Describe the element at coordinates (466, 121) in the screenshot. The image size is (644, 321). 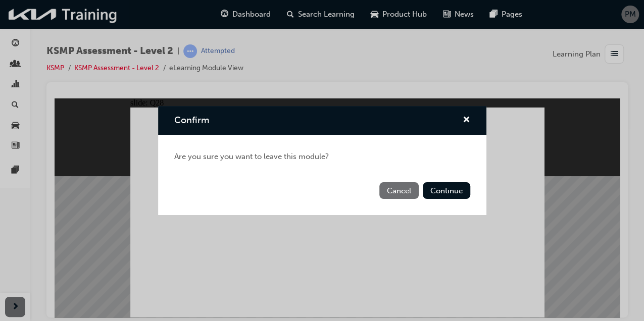
I see `span: cross-icon` at that location.